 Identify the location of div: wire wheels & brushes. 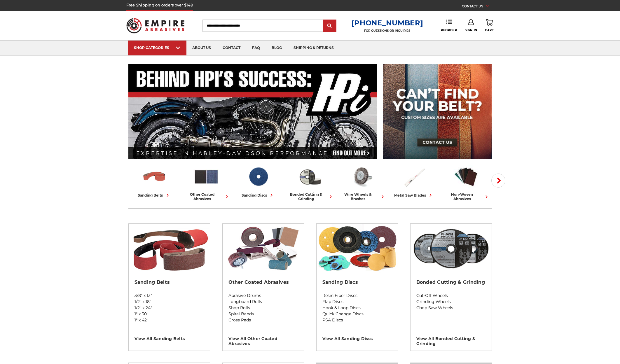
(362, 196).